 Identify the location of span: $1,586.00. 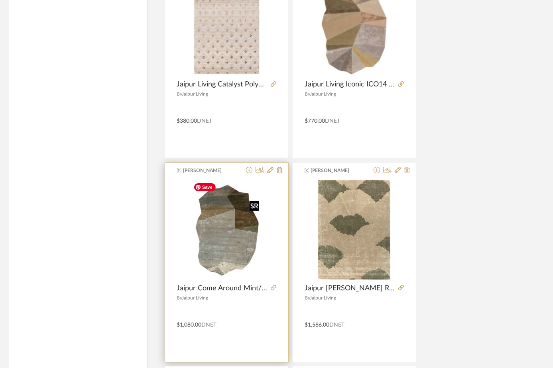
(317, 325).